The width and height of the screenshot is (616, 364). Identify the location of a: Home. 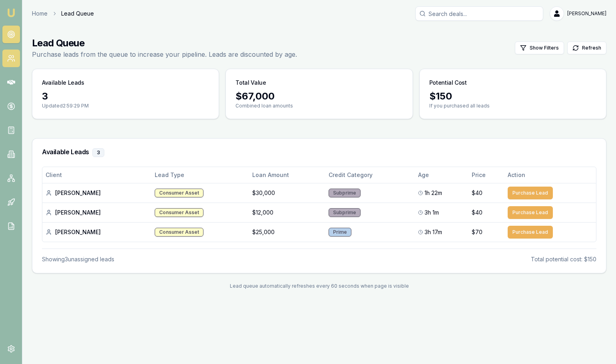
(39, 14).